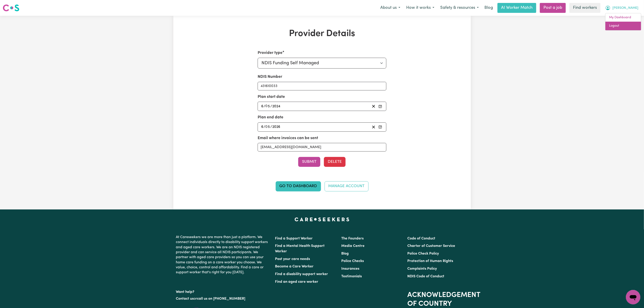  Describe the element at coordinates (223, 291) in the screenshot. I see `p: Want help?` at that location.